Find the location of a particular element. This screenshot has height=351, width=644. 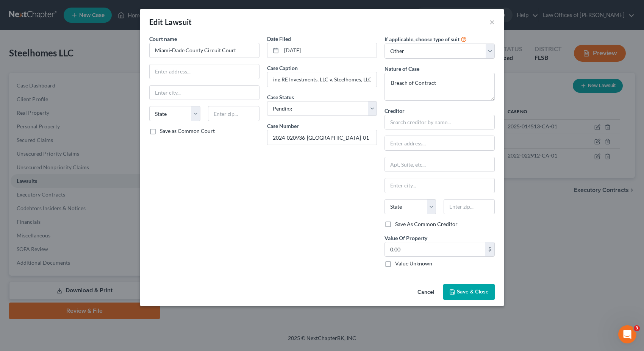

span: Case Status is located at coordinates (281, 97).